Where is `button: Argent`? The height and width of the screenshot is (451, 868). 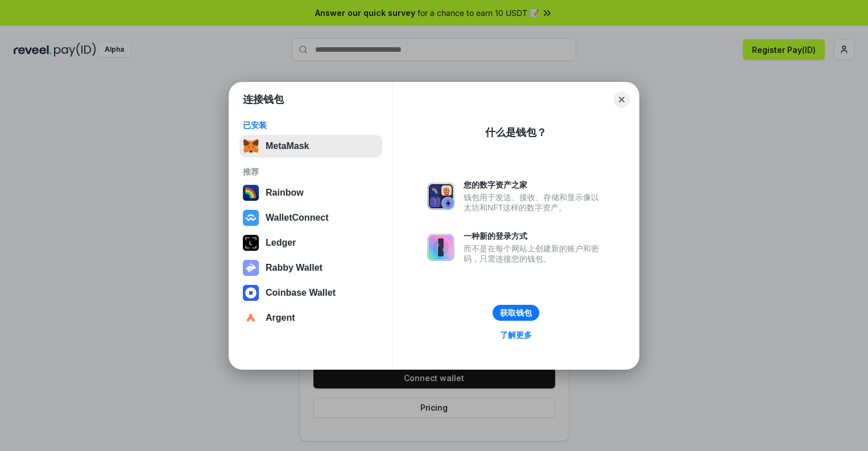
button: Argent is located at coordinates (310, 318).